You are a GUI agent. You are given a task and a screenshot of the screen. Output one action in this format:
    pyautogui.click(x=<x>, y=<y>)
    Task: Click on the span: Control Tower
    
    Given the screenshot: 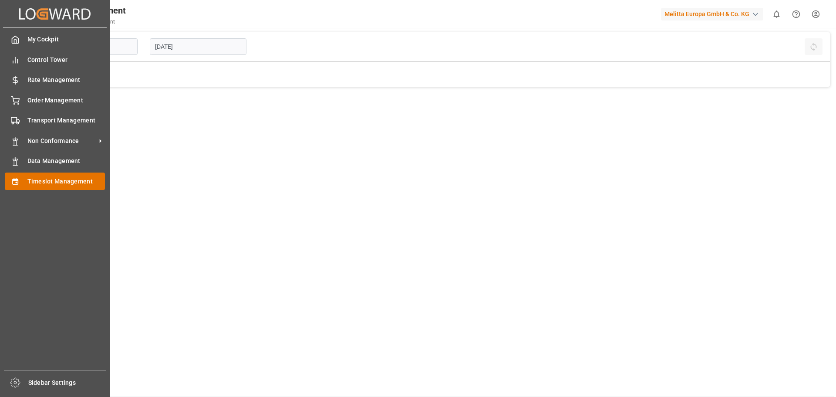 What is the action you would take?
    pyautogui.click(x=66, y=60)
    